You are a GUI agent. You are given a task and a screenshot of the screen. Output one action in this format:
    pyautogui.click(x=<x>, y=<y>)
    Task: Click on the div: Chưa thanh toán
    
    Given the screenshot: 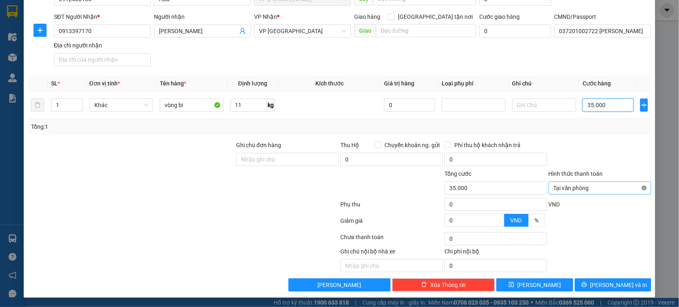 What is the action you would take?
    pyautogui.click(x=391, y=239)
    